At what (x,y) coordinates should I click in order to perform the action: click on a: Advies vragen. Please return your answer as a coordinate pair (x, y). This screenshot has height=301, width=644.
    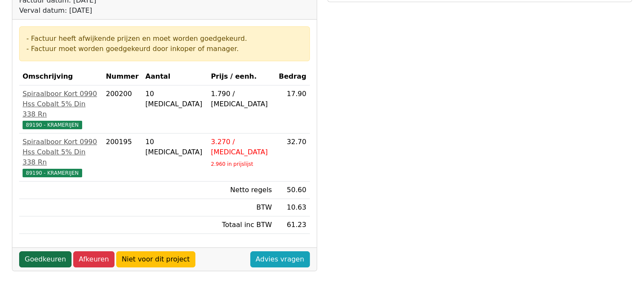
    Looking at the image, I should click on (280, 259).